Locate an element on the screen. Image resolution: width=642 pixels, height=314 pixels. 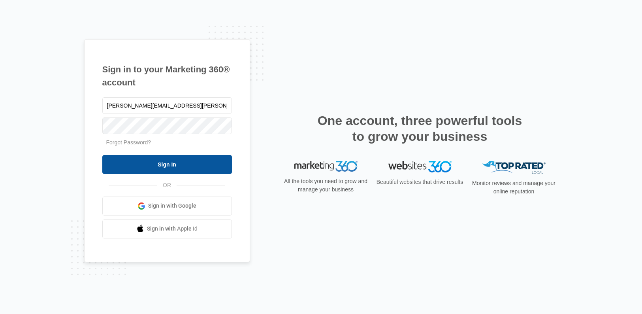
p: All the tools you need to grow and manage your business is located at coordinates (326, 185).